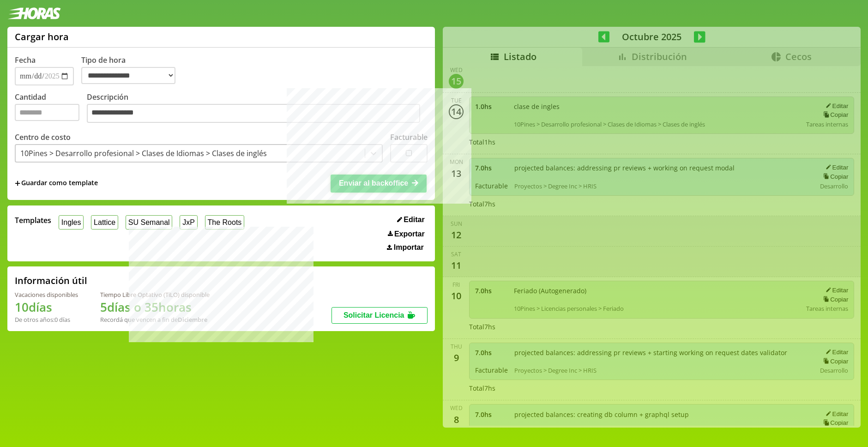  I want to click on span: Editar, so click(413, 220).